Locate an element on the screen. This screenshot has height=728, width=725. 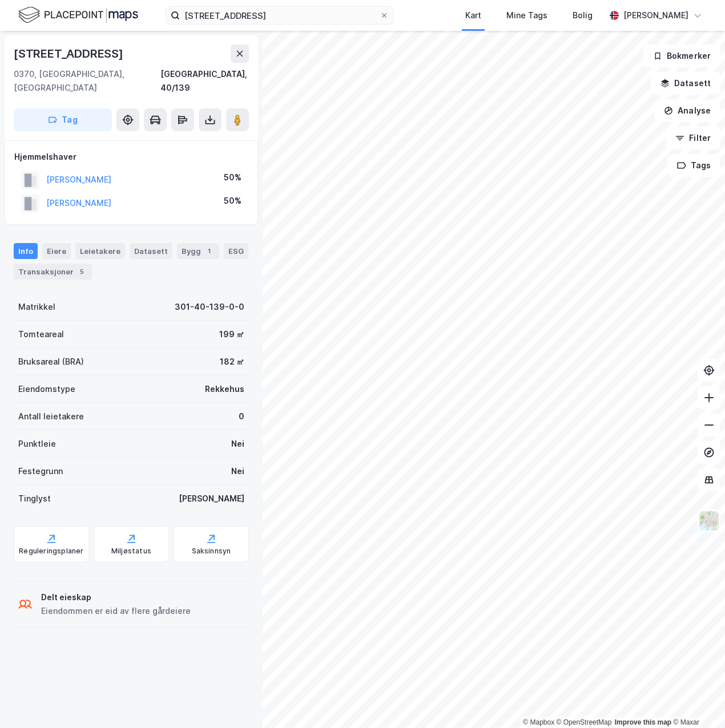
div: Miljøstatus is located at coordinates (131, 551).